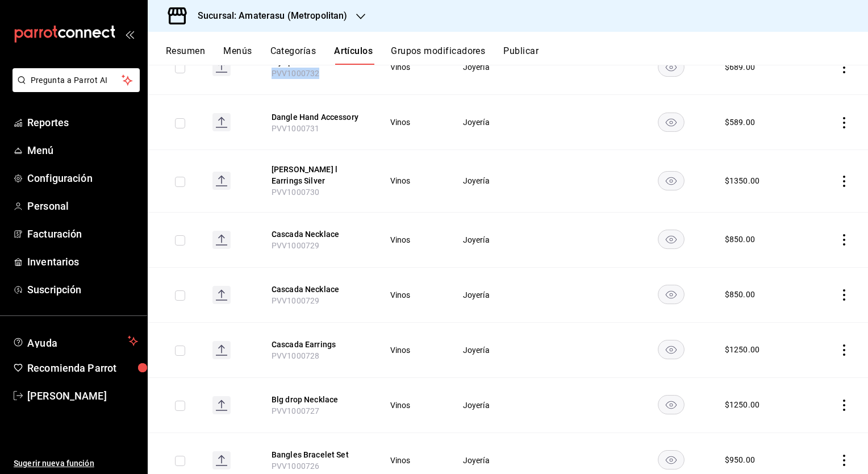 This screenshot has width=868, height=474. I want to click on span: Ayuda, so click(75, 341).